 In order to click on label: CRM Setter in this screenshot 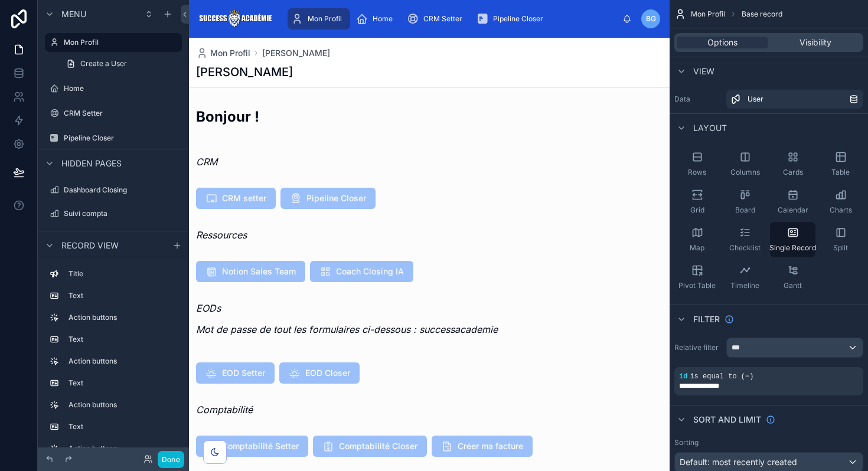, I will do `click(121, 113)`.